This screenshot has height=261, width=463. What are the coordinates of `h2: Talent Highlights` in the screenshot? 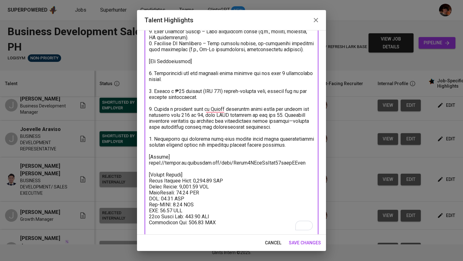 It's located at (231, 20).